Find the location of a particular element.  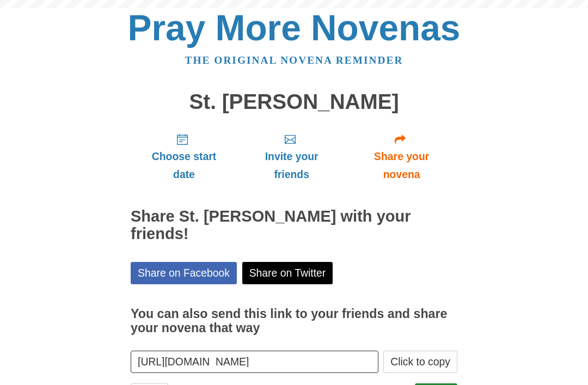

a: Share on Facebook is located at coordinates (183, 273).